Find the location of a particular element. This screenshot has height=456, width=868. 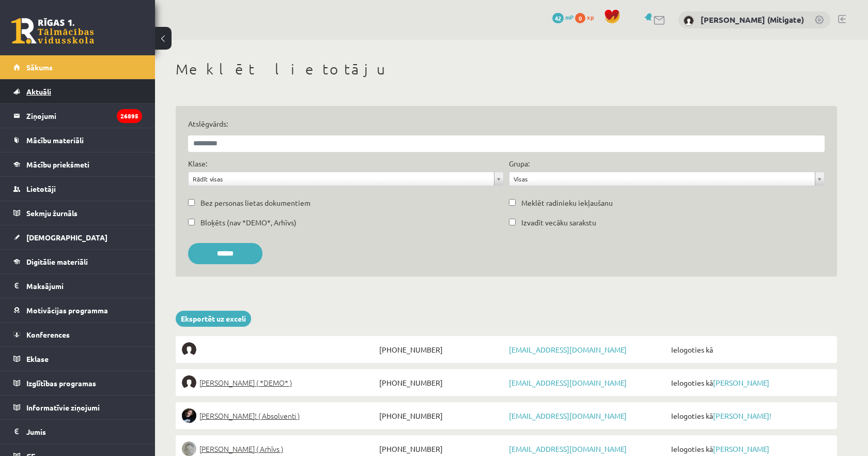

a: Mācību materiāli is located at coordinates (78, 140).